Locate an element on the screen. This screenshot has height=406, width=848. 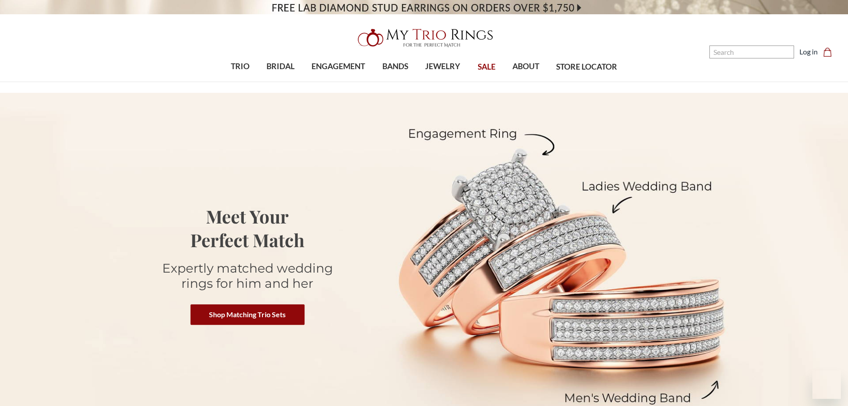
a: My Trio Rings is located at coordinates (424, 38).